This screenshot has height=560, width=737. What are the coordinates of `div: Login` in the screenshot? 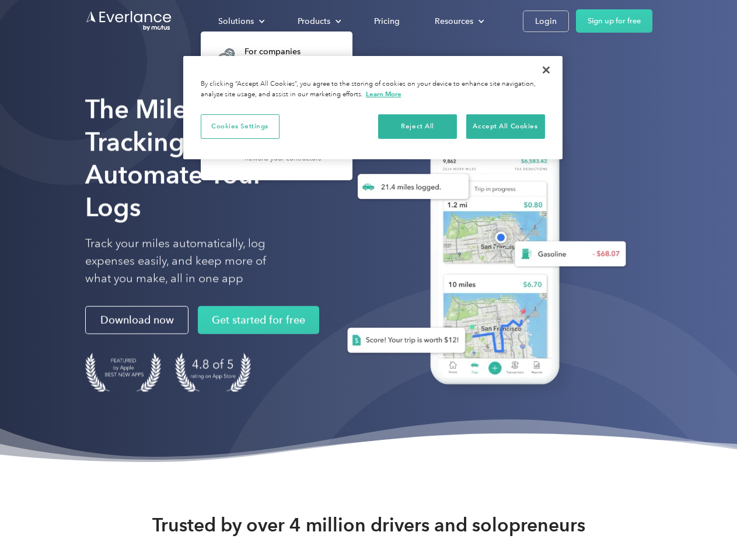 It's located at (546, 21).